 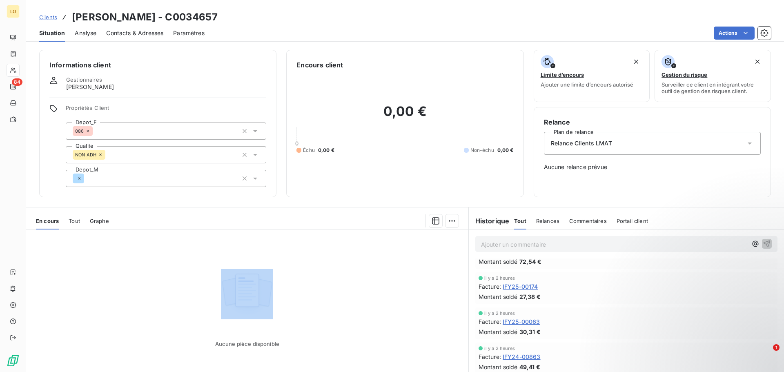 I want to click on span: 30,31 €, so click(x=530, y=331).